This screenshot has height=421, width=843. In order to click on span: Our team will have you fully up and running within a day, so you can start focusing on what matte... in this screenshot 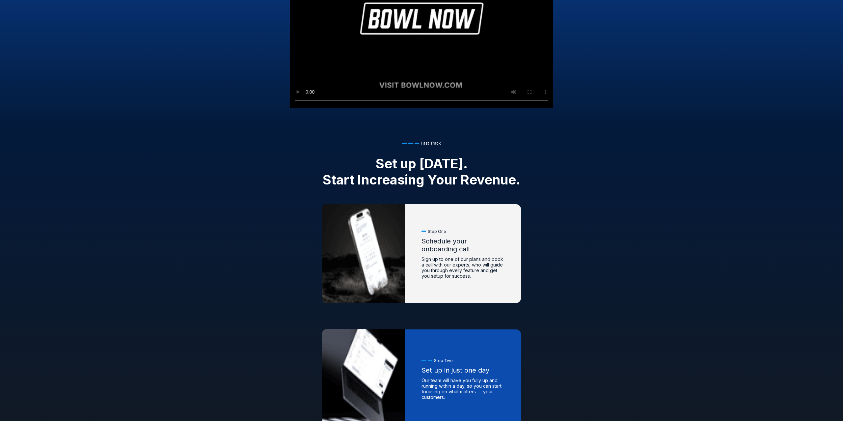, I will do `click(463, 389)`.